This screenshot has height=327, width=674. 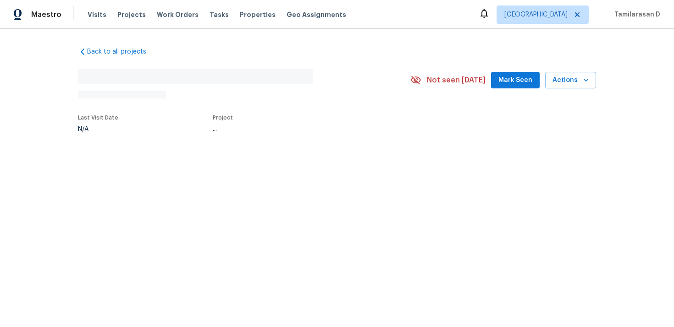 What do you see at coordinates (223, 118) in the screenshot?
I see `span: Project` at bounding box center [223, 118].